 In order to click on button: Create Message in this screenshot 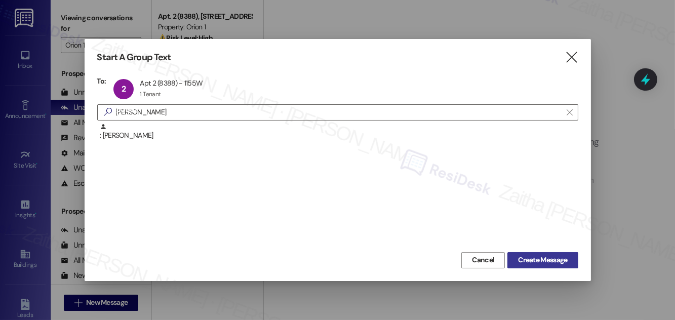, I will do `click(543, 260)`.